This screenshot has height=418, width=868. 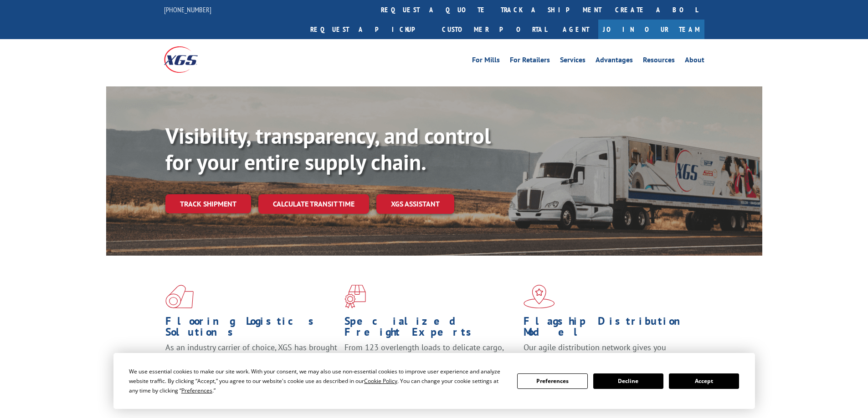 What do you see at coordinates (318, 381) in the screenshot?
I see `div: We use essential cookies to make our site work. With your consent, we may also use non-essential ...` at bounding box center [318, 381].